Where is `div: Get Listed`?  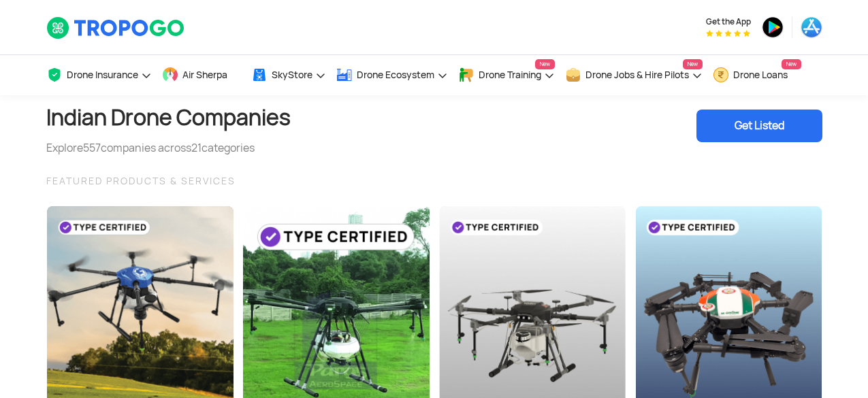 div: Get Listed is located at coordinates (760, 126).